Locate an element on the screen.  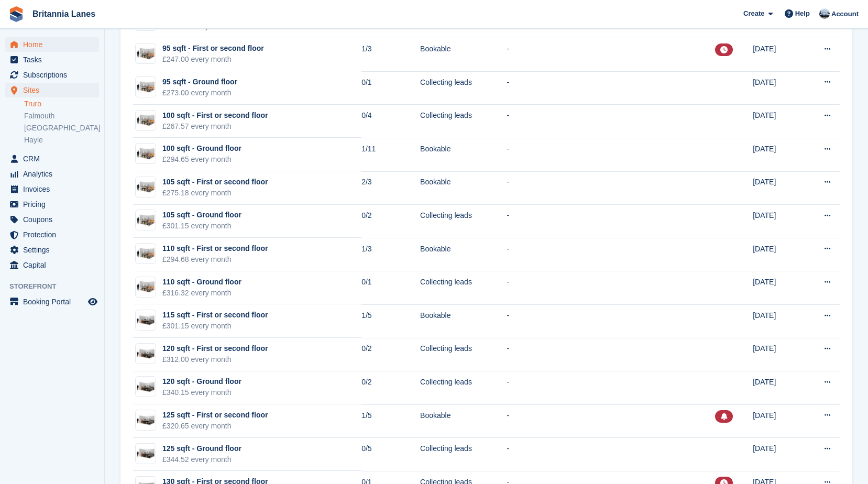
a: Falmouth is located at coordinates (62, 116).